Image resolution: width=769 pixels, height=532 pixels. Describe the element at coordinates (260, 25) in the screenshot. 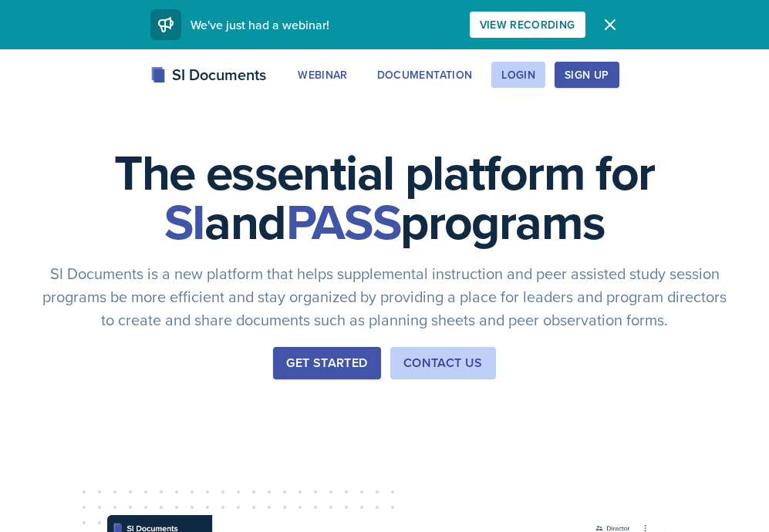

I see `span: We've just had a webinar!` at that location.